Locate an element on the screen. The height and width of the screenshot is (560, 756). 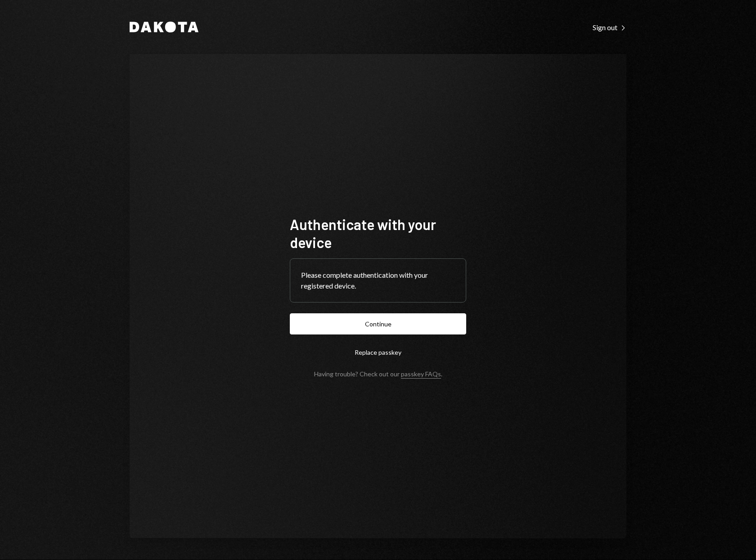
a: passkey FAQs is located at coordinates (421, 374).